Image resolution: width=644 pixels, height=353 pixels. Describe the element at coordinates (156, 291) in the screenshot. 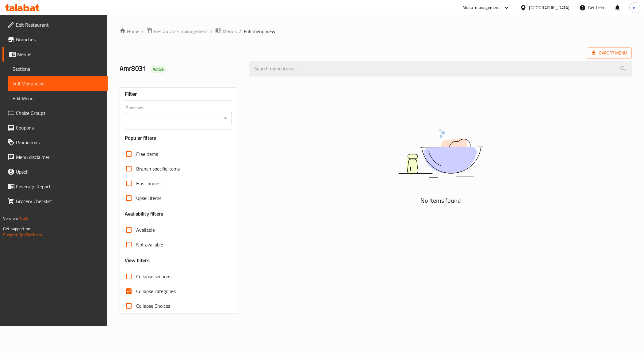

I see `span: Collapse categories` at that location.